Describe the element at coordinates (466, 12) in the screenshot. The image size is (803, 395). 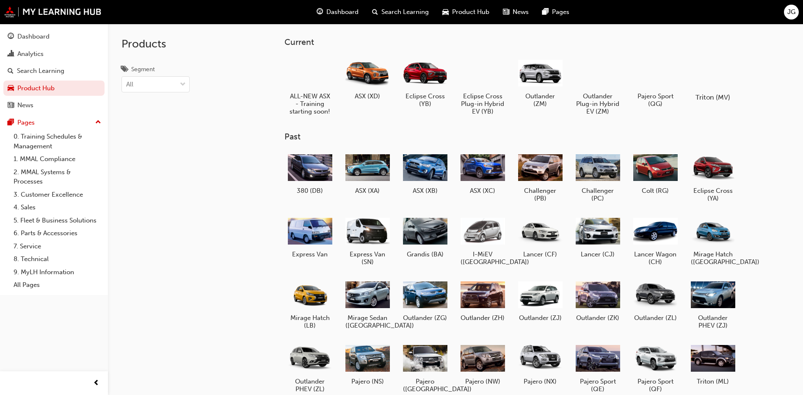
I see `a: car-iconProduct Hub` at that location.